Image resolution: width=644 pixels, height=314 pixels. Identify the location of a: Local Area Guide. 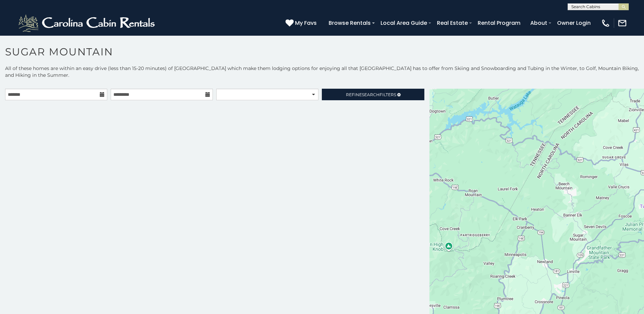
(404, 22).